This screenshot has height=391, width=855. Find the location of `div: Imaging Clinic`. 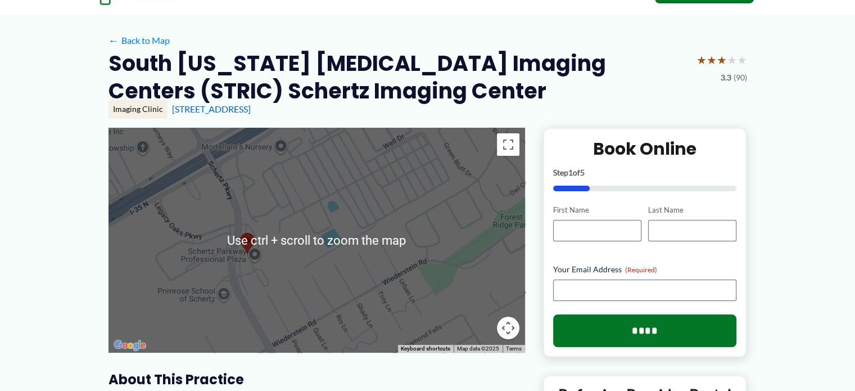

div: Imaging Clinic is located at coordinates (138, 109).